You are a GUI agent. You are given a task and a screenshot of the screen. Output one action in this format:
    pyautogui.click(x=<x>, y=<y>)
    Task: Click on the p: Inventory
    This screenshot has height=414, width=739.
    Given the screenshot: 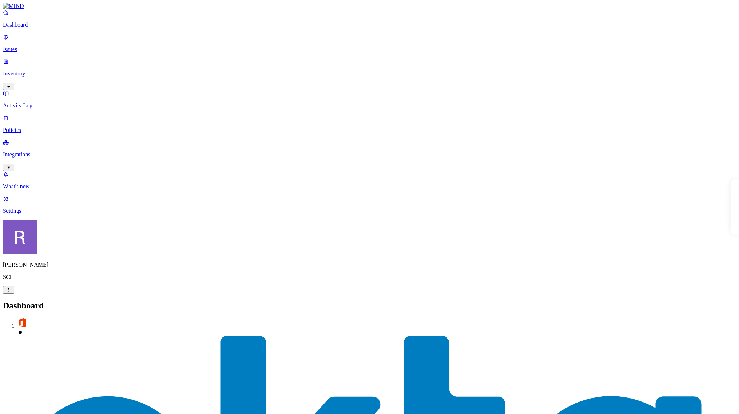 What is the action you would take?
    pyautogui.click(x=370, y=74)
    